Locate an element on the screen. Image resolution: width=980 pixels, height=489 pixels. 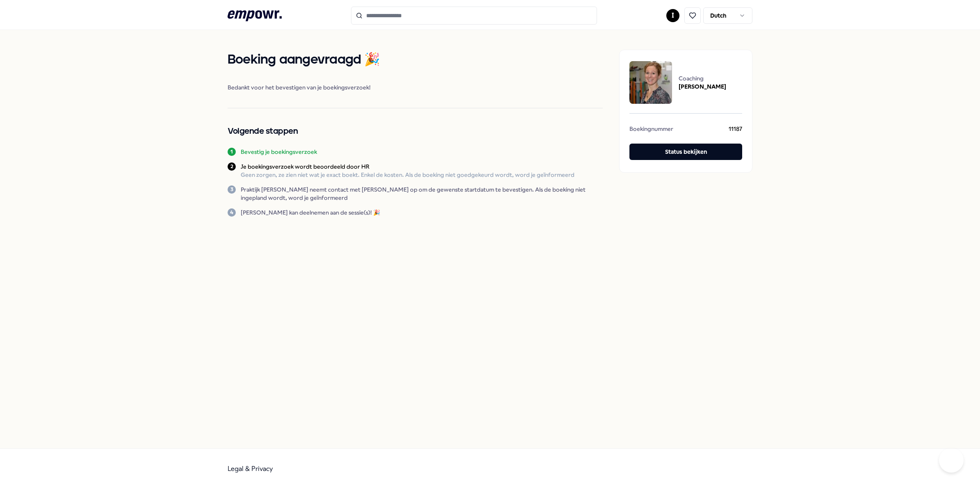
button: I is located at coordinates (673, 16).